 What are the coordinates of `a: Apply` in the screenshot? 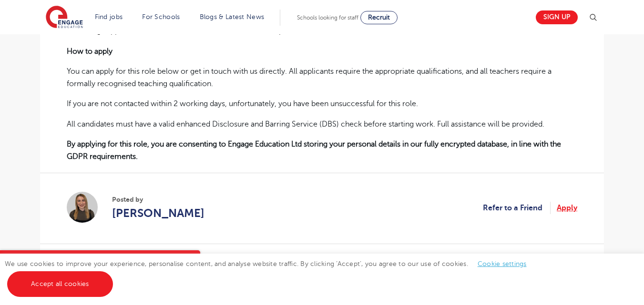 It's located at (567, 208).